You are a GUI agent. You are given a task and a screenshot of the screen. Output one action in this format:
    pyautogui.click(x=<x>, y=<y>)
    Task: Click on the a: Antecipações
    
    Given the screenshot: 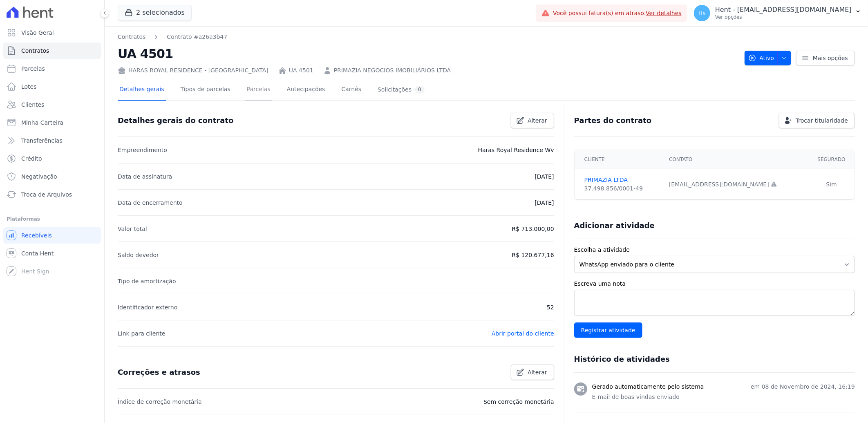 What is the action you would take?
    pyautogui.click(x=306, y=90)
    